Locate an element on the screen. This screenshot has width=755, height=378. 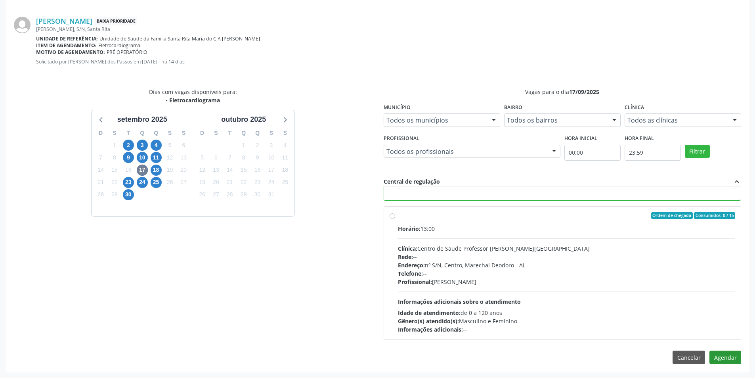
span: Rede: is located at coordinates (405, 256).